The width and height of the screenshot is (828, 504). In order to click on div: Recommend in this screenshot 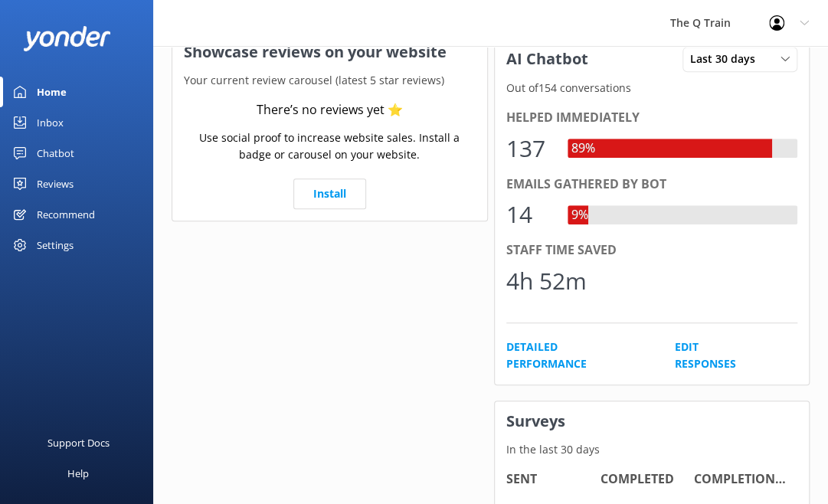, I will do `click(66, 214)`.